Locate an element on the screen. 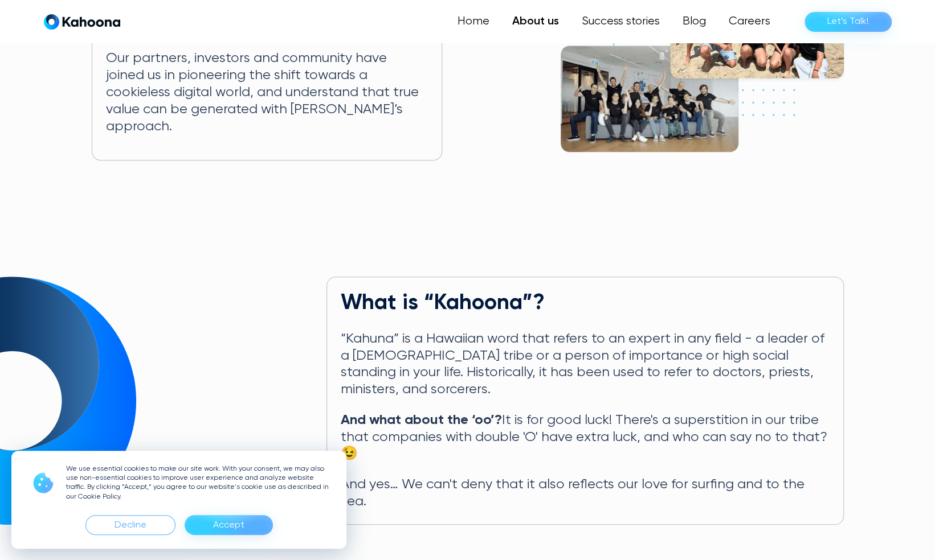 This screenshot has width=935, height=560. a: About us is located at coordinates (536, 21).